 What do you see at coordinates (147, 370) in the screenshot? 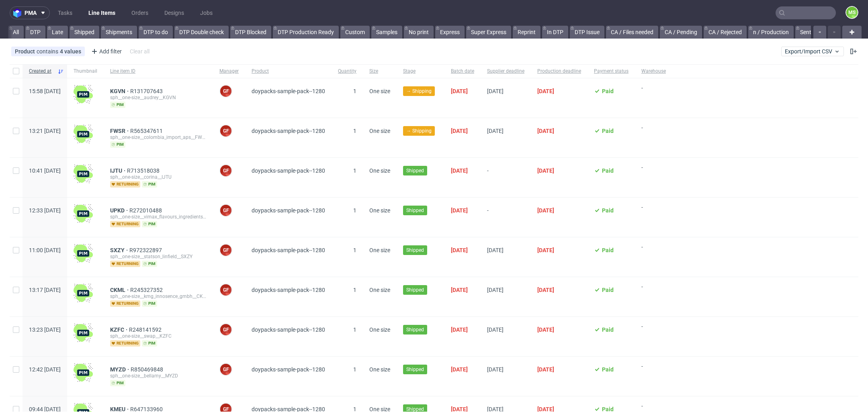
I see `a: R850469848` at bounding box center [147, 370].